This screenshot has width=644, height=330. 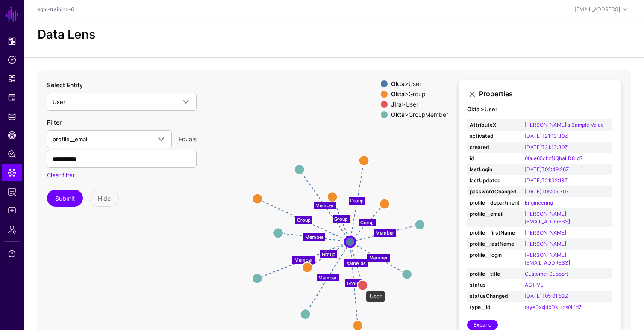 What do you see at coordinates (12, 60) in the screenshot?
I see `span: Policies` at bounding box center [12, 60].